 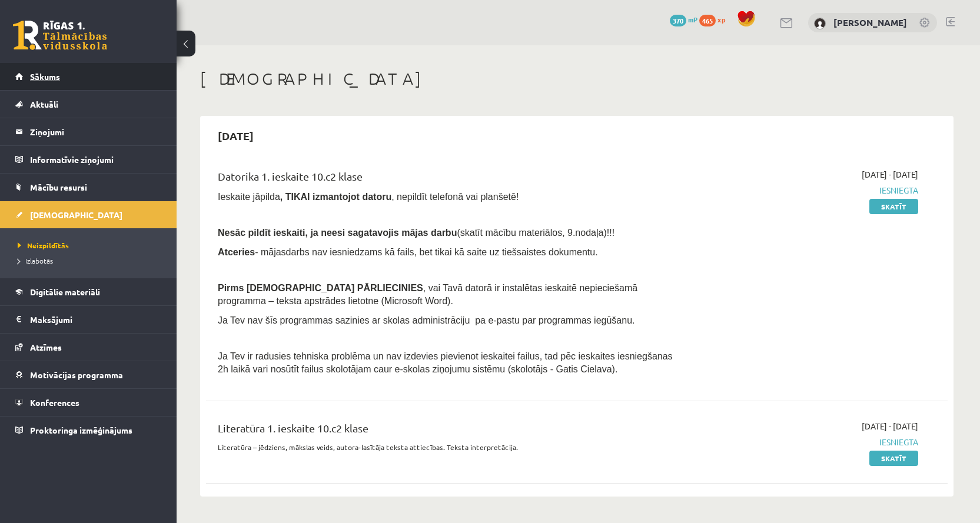 I want to click on legend: Ziņojumi, so click(x=96, y=132).